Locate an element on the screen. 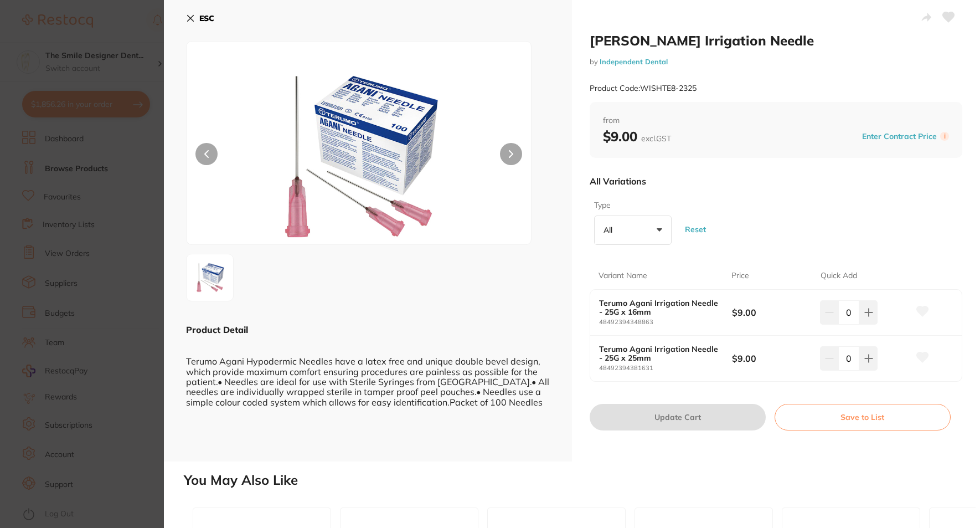 The height and width of the screenshot is (528, 980). span: excl. GST is located at coordinates (656, 139).